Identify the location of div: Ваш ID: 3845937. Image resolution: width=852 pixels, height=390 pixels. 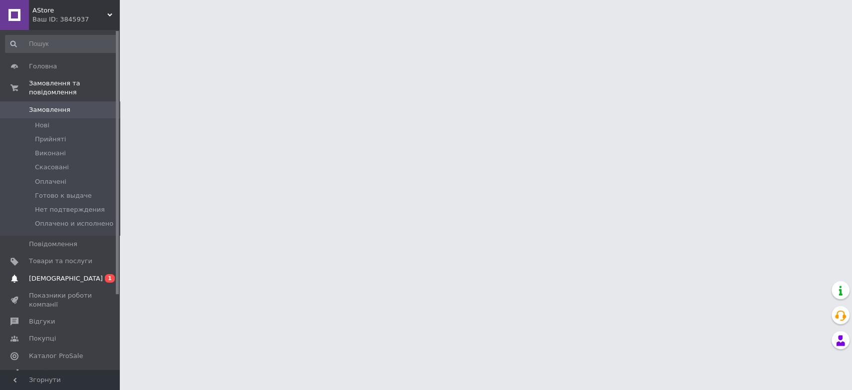
(76, 19).